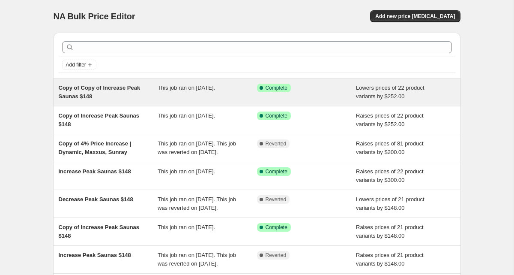 The image size is (514, 275). Describe the element at coordinates (391, 203) in the screenshot. I see `span: Lowers prices of 21 product variants by $148.00` at that location.